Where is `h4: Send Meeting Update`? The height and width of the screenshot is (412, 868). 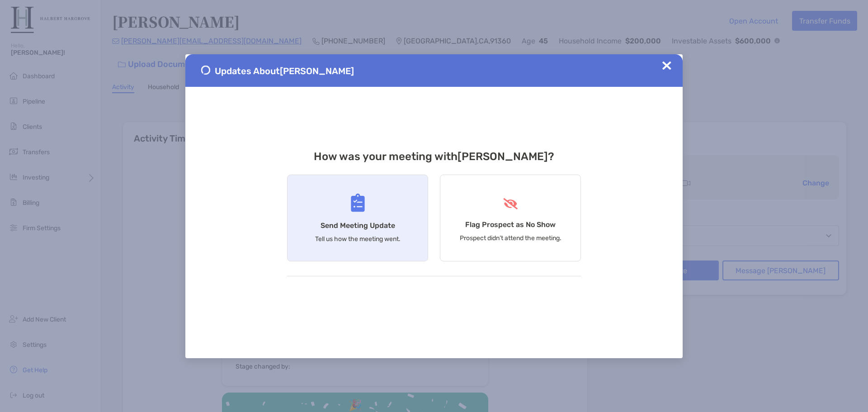 h4: Send Meeting Update is located at coordinates (357, 225).